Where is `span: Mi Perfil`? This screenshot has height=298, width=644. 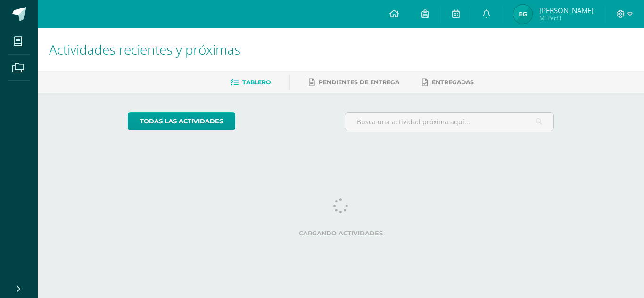 span: Mi Perfil is located at coordinates (566, 18).